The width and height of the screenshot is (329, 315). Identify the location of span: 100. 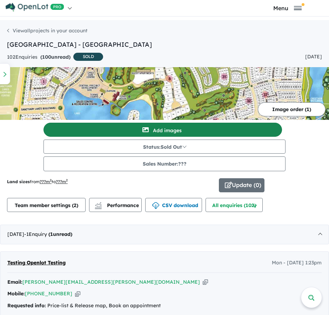
(47, 57).